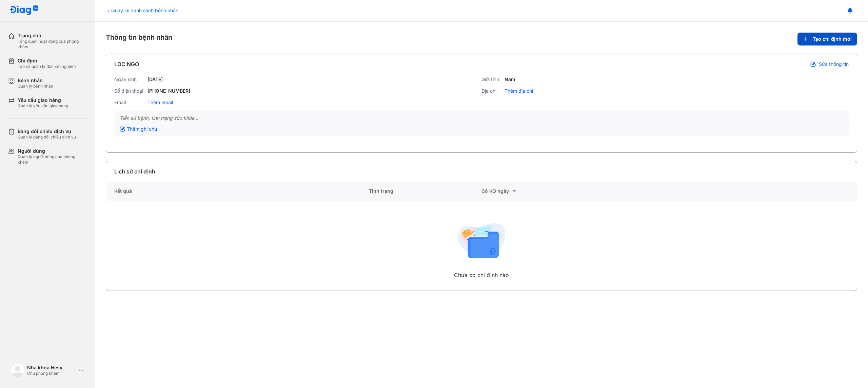 The image size is (868, 388). Describe the element at coordinates (538, 191) in the screenshot. I see `div: Có KQ ngày` at that location.